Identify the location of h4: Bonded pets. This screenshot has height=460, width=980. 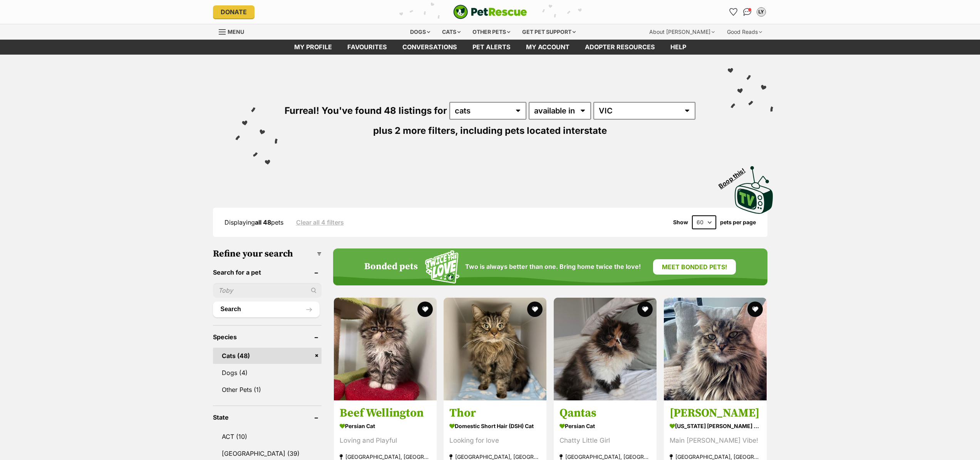
(391, 268).